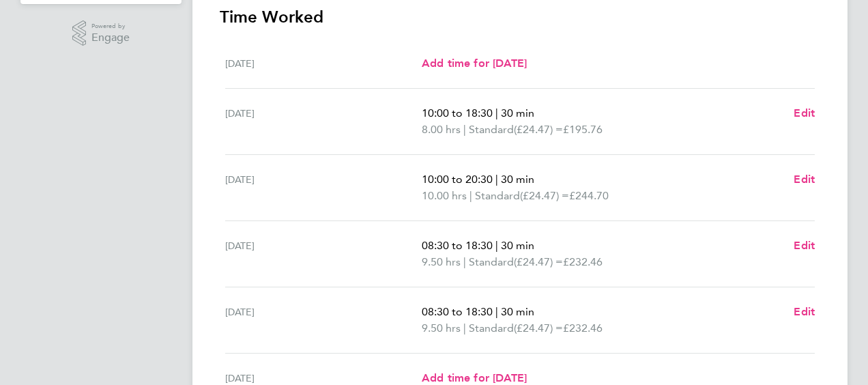 This screenshot has width=868, height=385. Describe the element at coordinates (520, 17) in the screenshot. I see `h3: Time Worked` at that location.